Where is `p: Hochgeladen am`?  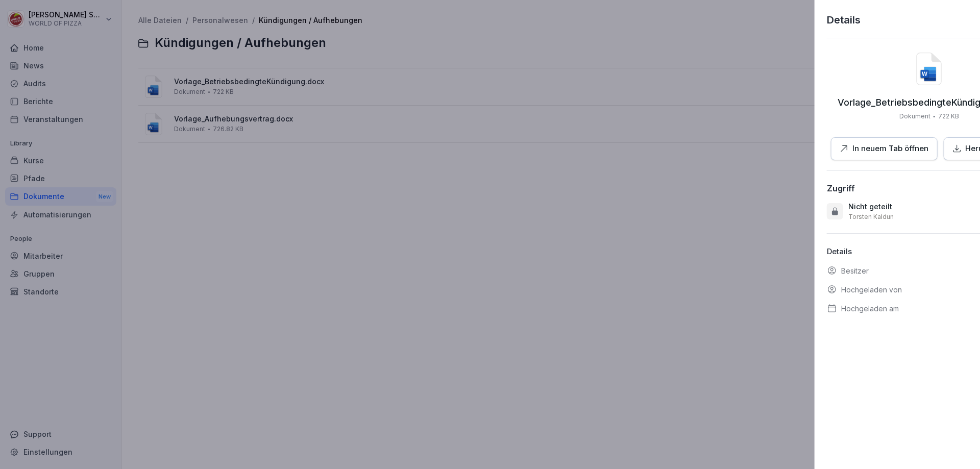 p: Hochgeladen am is located at coordinates (870, 308).